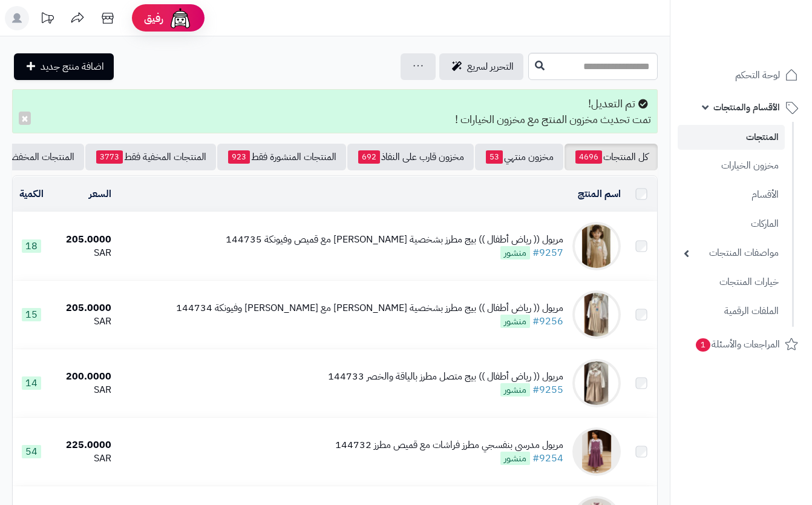 The image size is (812, 505). Describe the element at coordinates (611, 157) in the screenshot. I see `a: كل المنتجات4696` at that location.